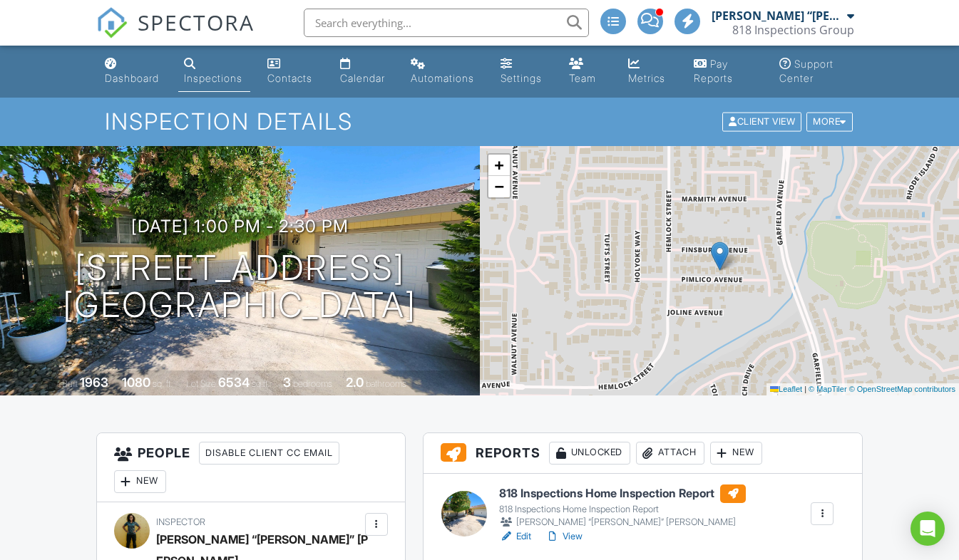 The height and width of the screenshot is (560, 959). What do you see at coordinates (293, 71) in the screenshot?
I see `a: Contacts` at bounding box center [293, 71].